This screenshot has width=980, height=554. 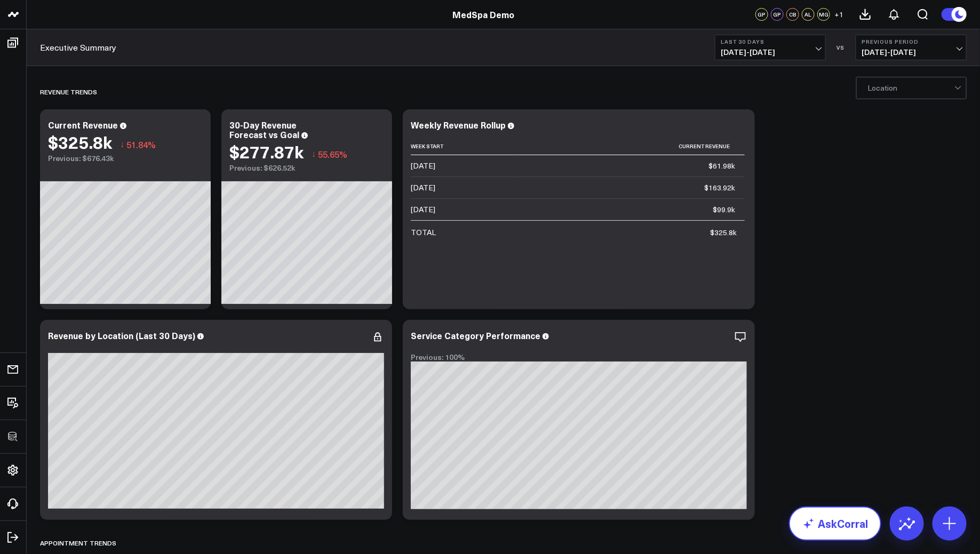 What do you see at coordinates (423, 232) in the screenshot?
I see `div: TOTAL` at bounding box center [423, 232].